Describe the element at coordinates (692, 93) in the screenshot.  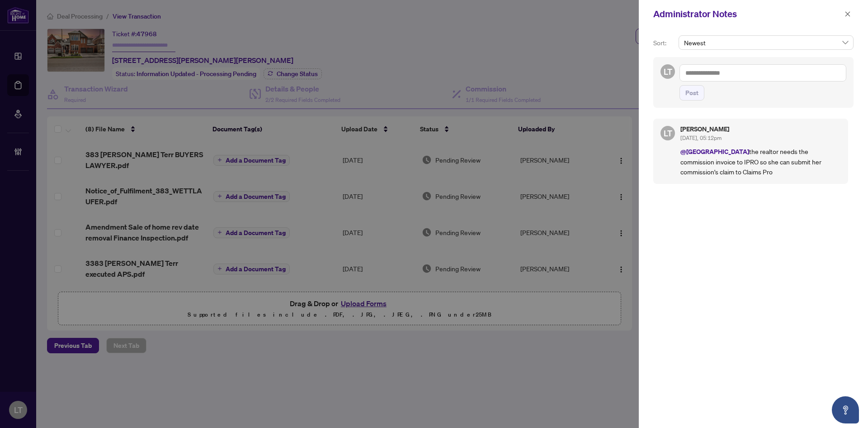
I see `button: Post` at that location.